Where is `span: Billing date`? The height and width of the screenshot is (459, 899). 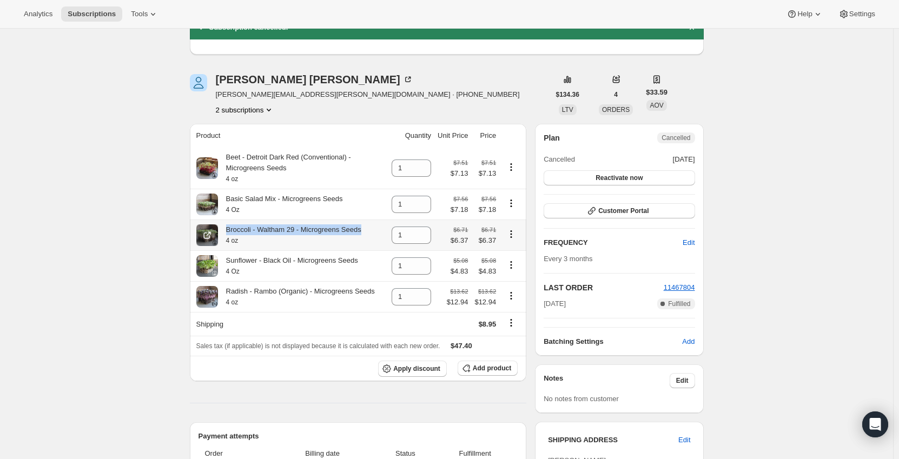 span: Billing date is located at coordinates (322, 454).